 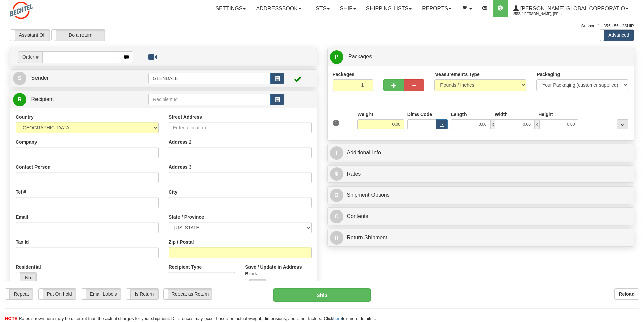 I want to click on span: S, so click(x=19, y=79).